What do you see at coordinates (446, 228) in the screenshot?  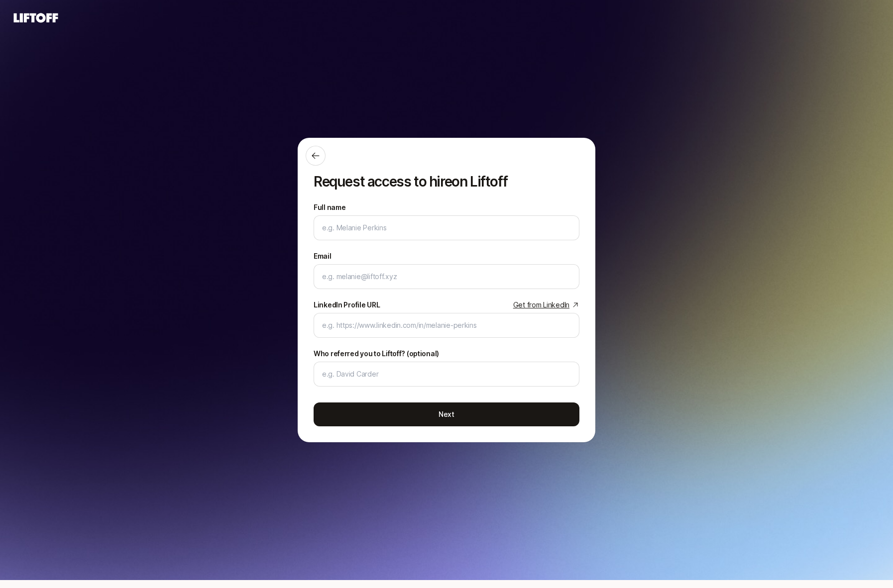 I see `input: e.g. Melanie Perkins` at bounding box center [446, 228].